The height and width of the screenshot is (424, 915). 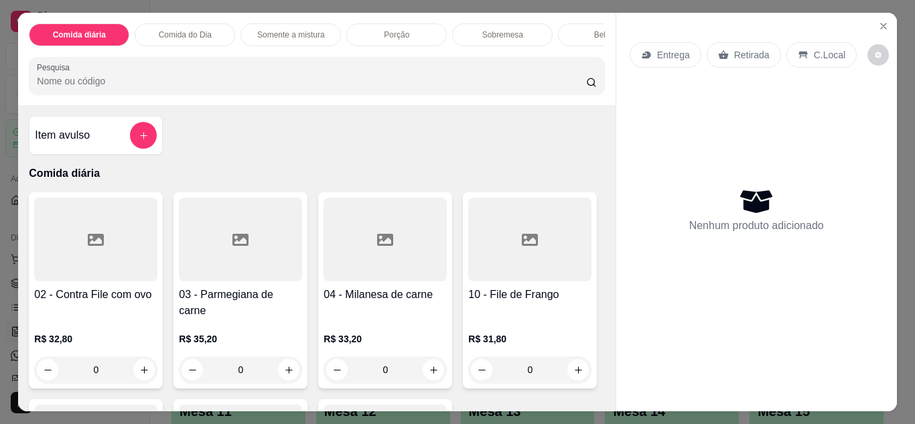 I want to click on input: Pesquisa, so click(x=311, y=81).